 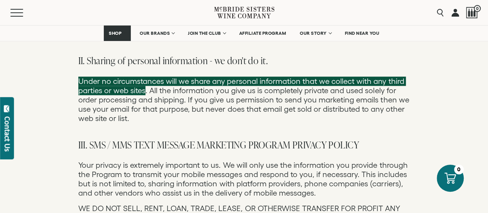 I want to click on button: Mobile Menu Trigger, so click(x=24, y=13).